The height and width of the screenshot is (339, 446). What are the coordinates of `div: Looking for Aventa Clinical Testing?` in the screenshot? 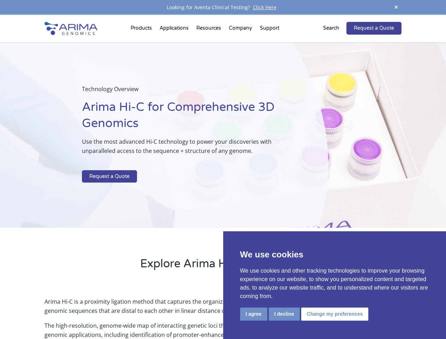 It's located at (223, 7).